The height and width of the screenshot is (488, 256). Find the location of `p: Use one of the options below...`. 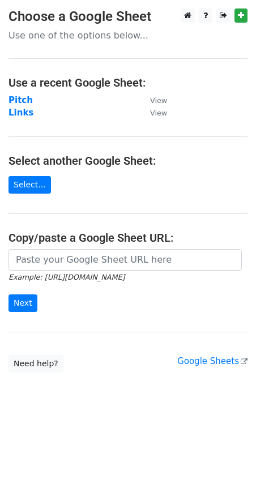

p: Use one of the options below... is located at coordinates (128, 35).